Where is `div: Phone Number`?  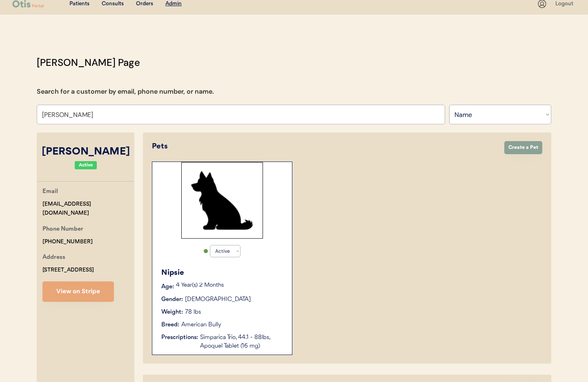 div: Phone Number is located at coordinates (63, 229).